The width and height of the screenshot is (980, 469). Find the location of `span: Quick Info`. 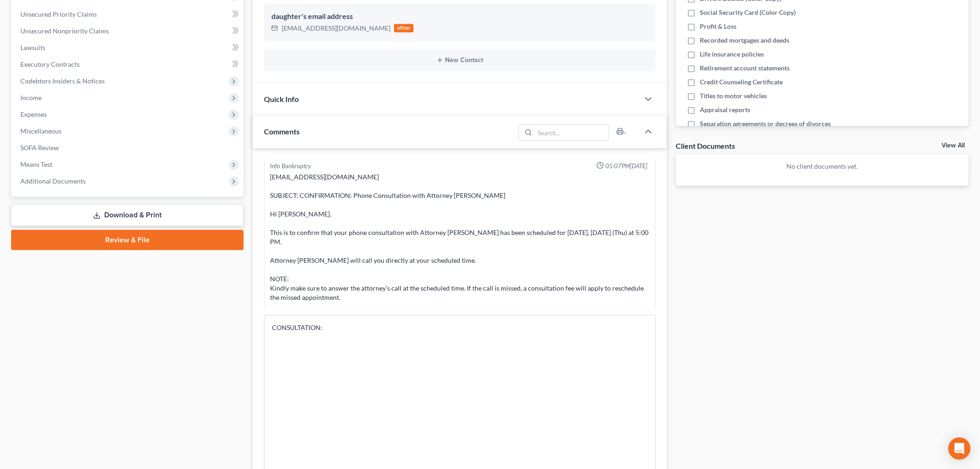

span: Quick Info is located at coordinates (281, 99).